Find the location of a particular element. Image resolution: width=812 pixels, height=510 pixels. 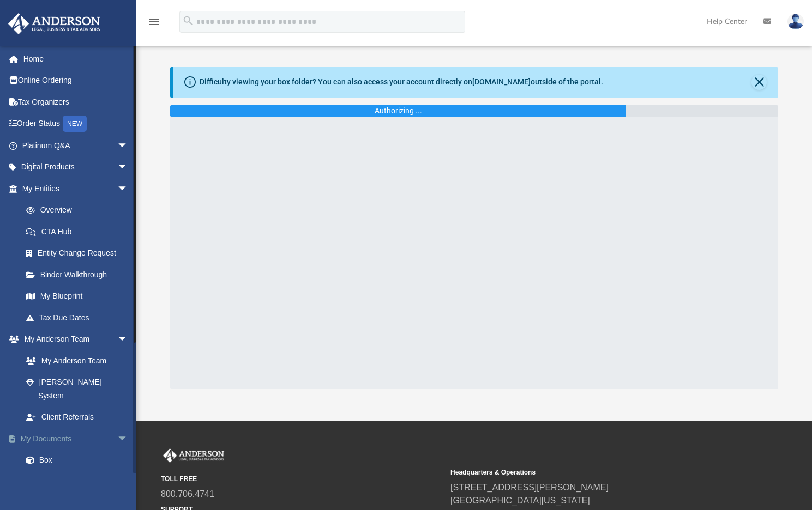

a: Online Ordering is located at coordinates (75, 81).